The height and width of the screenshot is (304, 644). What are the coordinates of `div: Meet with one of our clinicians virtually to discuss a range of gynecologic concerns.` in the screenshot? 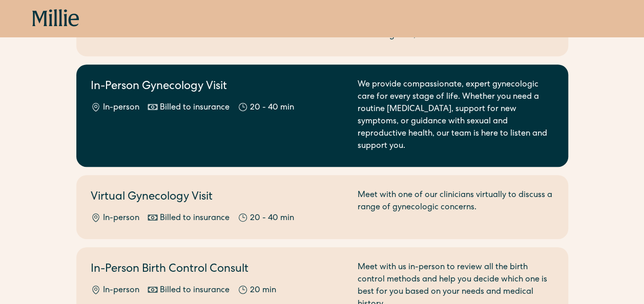 It's located at (455, 207).